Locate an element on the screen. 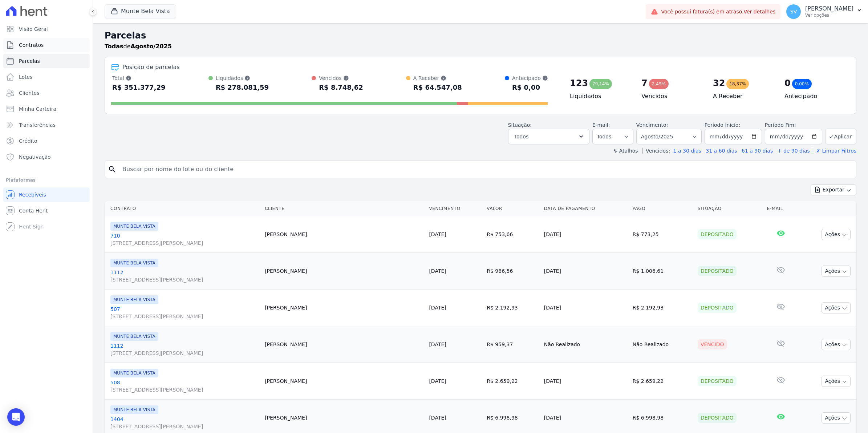  button: Exportar is located at coordinates (834, 190).